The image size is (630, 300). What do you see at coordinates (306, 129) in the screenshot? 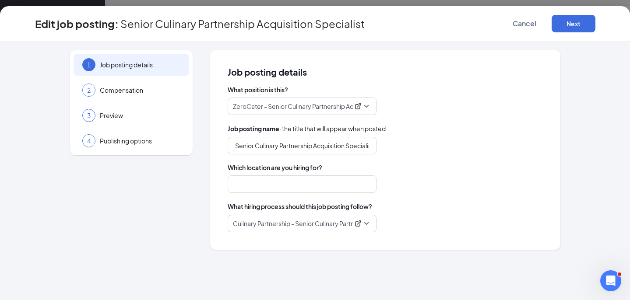
I see `span: · the title that will appear when posted` at bounding box center [306, 129].